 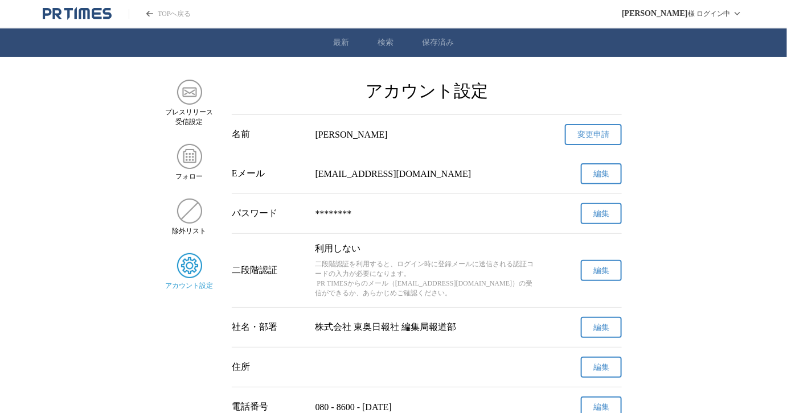 I want to click on img: 除外リスト, so click(x=190, y=211).